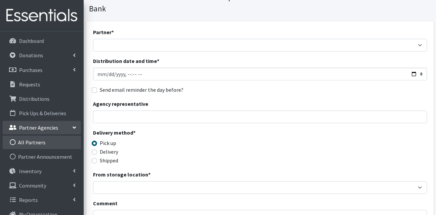 The image size is (436, 215). Describe the element at coordinates (32, 185) in the screenshot. I see `p: Community` at that location.